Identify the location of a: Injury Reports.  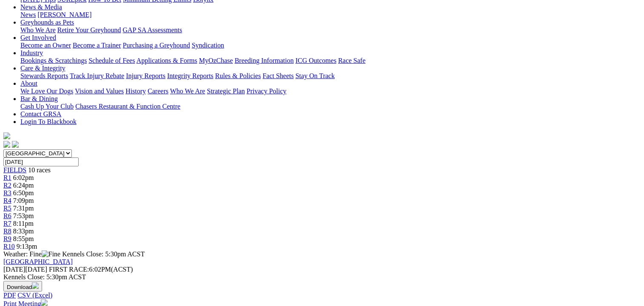
(145, 75).